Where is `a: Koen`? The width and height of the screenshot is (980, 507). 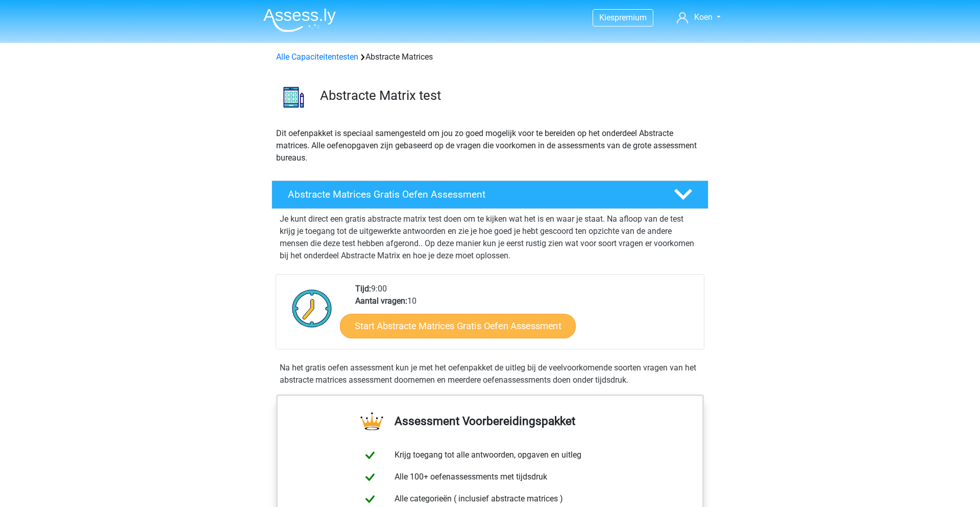
a: Koen is located at coordinates (698, 17).